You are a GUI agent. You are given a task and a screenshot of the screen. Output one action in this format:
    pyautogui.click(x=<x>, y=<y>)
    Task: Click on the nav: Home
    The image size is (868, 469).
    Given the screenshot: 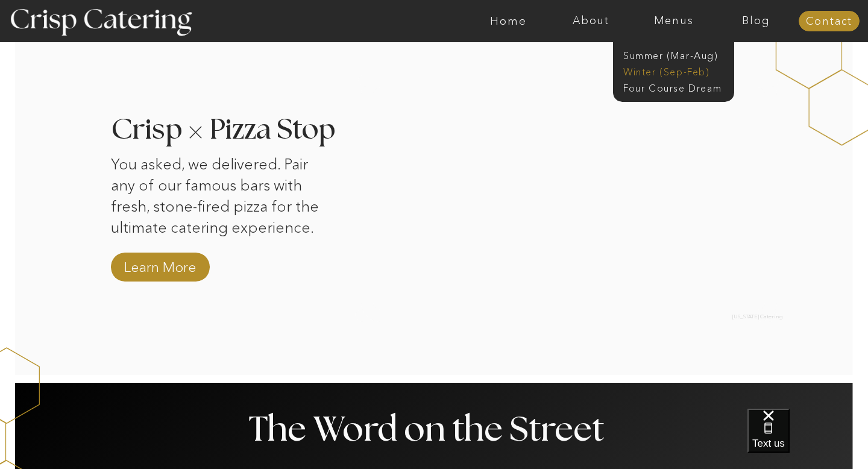 What is the action you would take?
    pyautogui.click(x=508, y=21)
    